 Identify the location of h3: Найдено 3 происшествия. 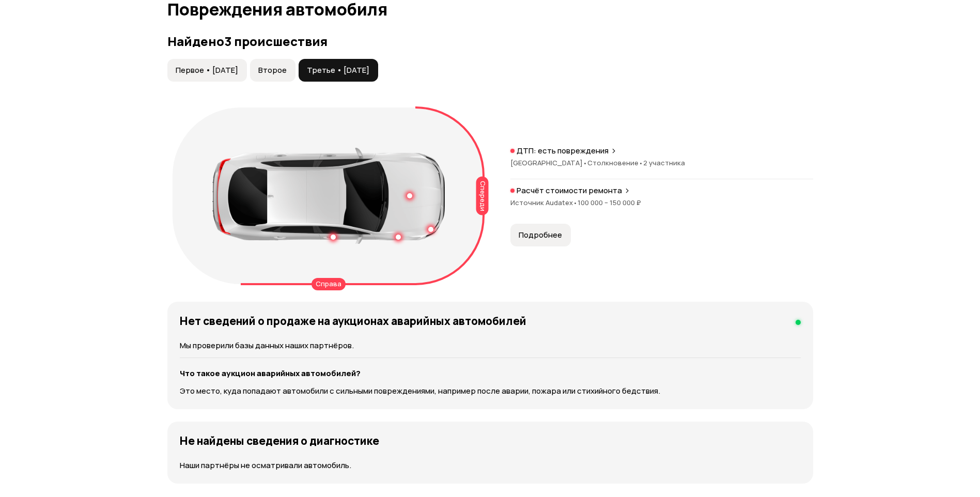
(490, 41).